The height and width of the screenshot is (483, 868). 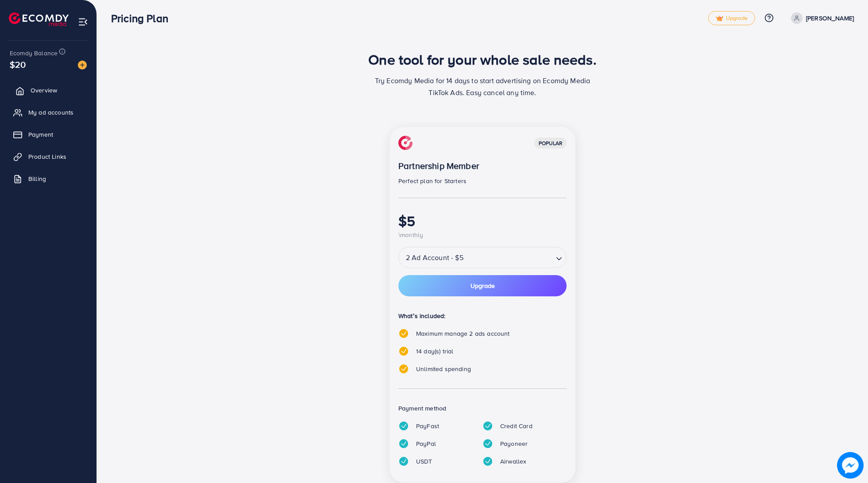 What do you see at coordinates (34, 54) in the screenshot?
I see `span: Ecomdy Balance` at bounding box center [34, 54].